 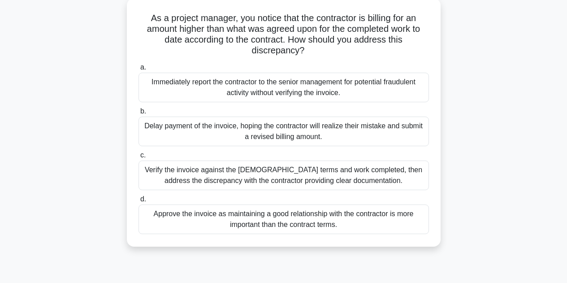 I want to click on div: Immediately report the contractor to the senior management for potential fraudulent activity with..., so click(x=284, y=87).